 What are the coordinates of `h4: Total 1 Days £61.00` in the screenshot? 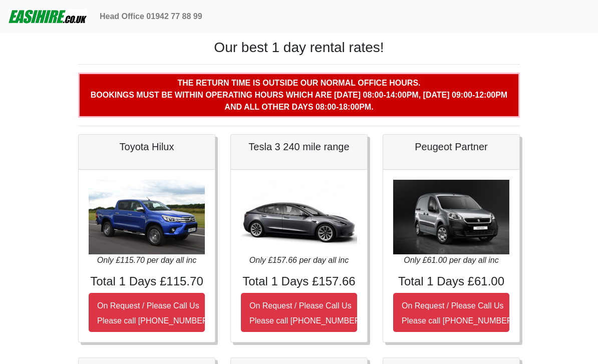 It's located at (451, 281).